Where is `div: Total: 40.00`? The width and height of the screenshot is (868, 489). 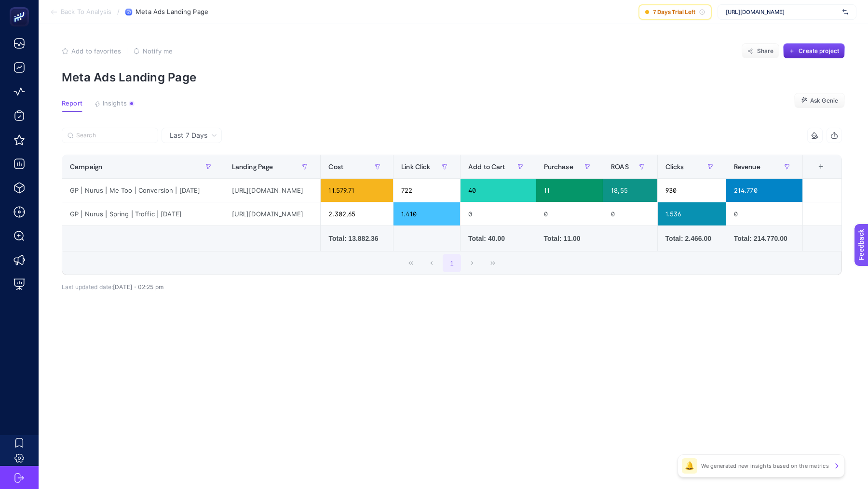 div: Total: 40.00 is located at coordinates (498, 239).